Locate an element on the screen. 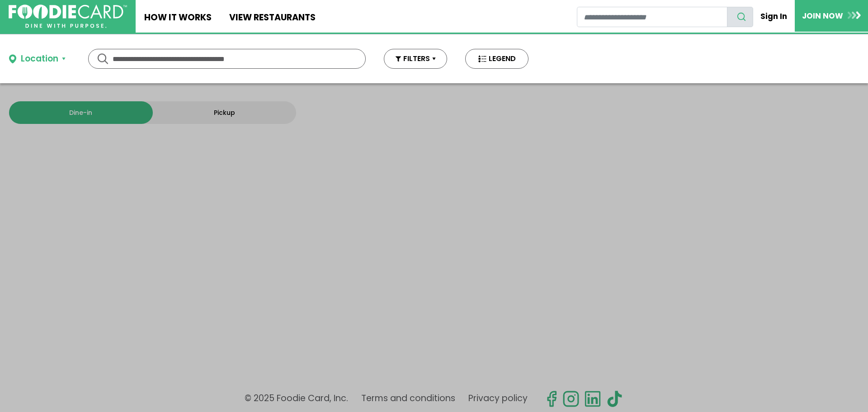  a: Sign In is located at coordinates (774, 16).